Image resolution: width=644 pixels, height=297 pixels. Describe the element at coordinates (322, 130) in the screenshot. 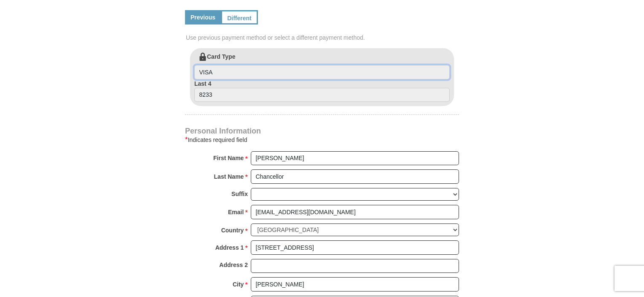

I see `h4: Personal Information` at that location.